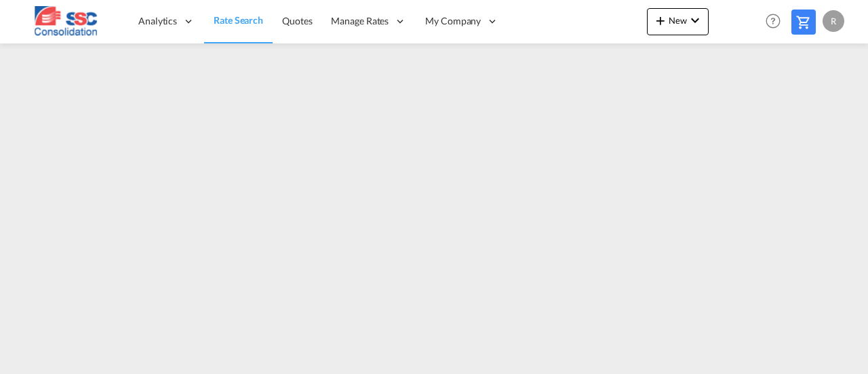  Describe the element at coordinates (774, 21) in the screenshot. I see `span: Help` at that location.